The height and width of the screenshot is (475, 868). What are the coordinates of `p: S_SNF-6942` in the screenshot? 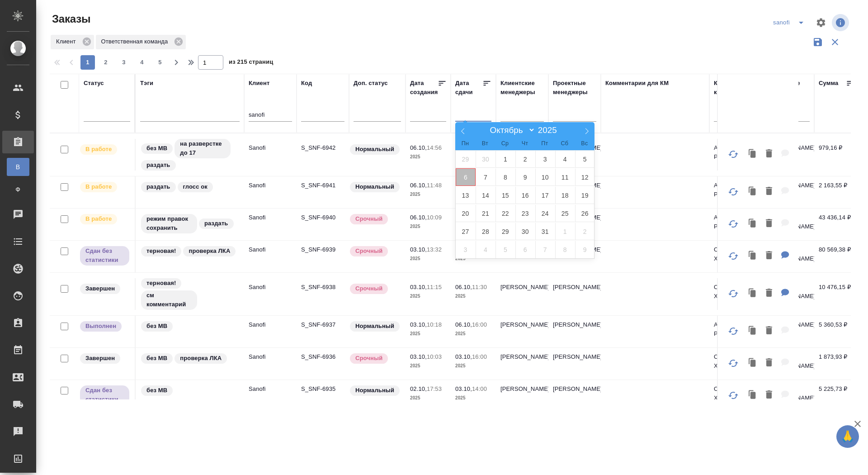 It's located at (323, 148).